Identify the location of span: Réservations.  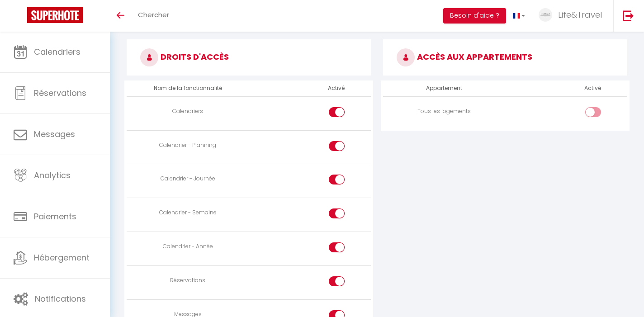
(60, 93).